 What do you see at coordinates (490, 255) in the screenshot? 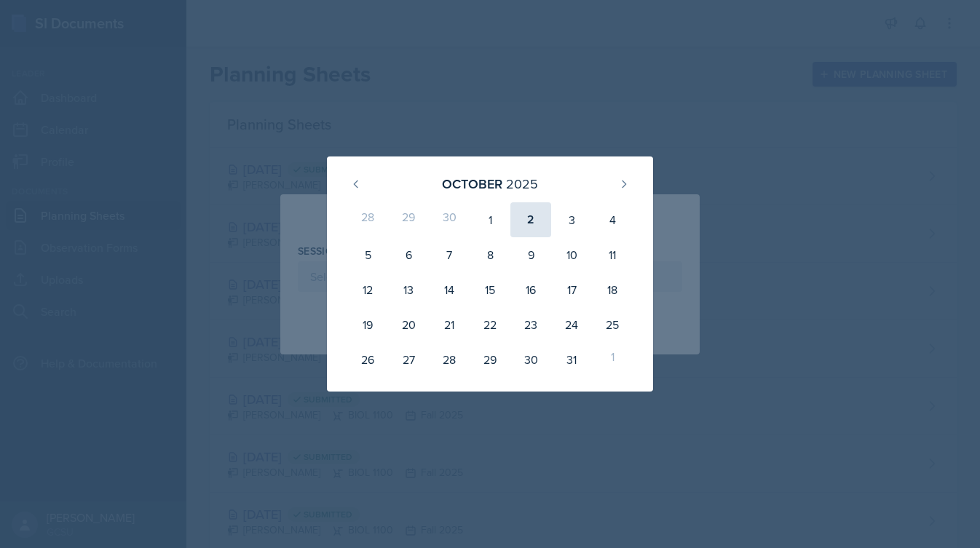
I see `div: 8` at bounding box center [490, 255].